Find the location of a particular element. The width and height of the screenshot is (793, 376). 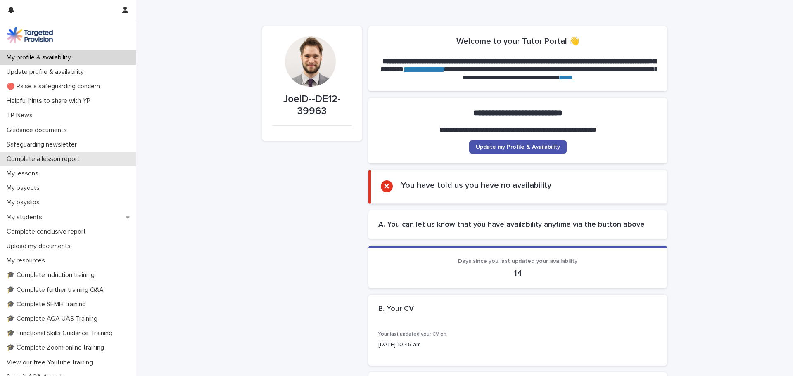

span: Update my Profile & Availability is located at coordinates (518, 147).